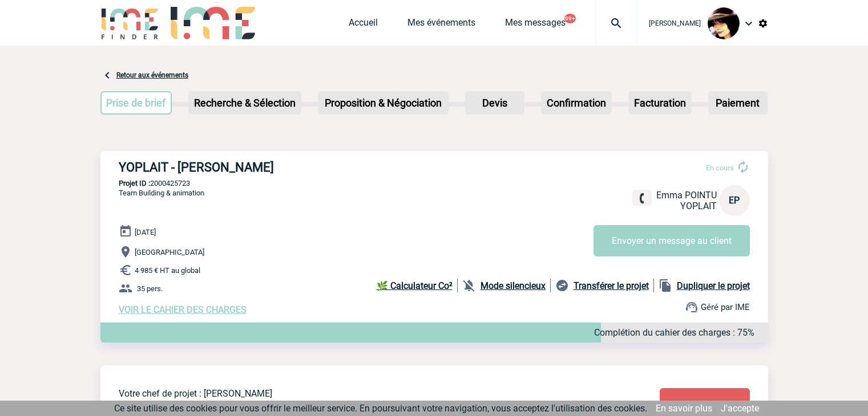  I want to click on a: En savoir plus, so click(684, 408).